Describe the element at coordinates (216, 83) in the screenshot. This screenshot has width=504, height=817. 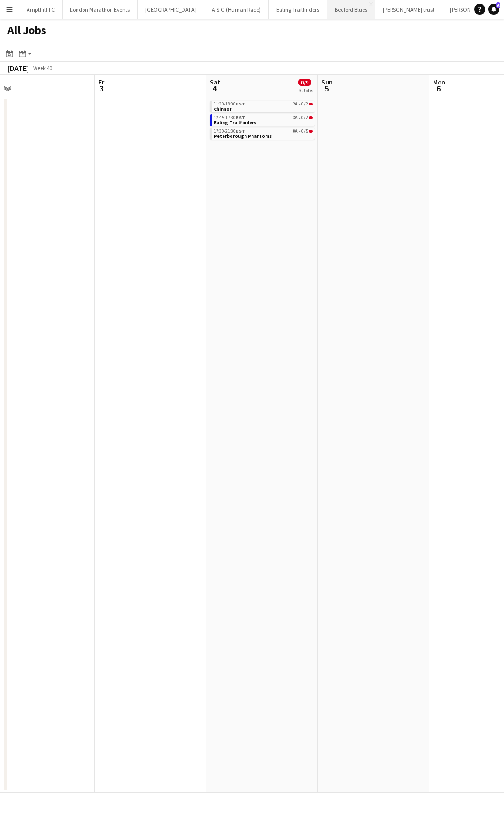
I see `span: Sat` at that location.